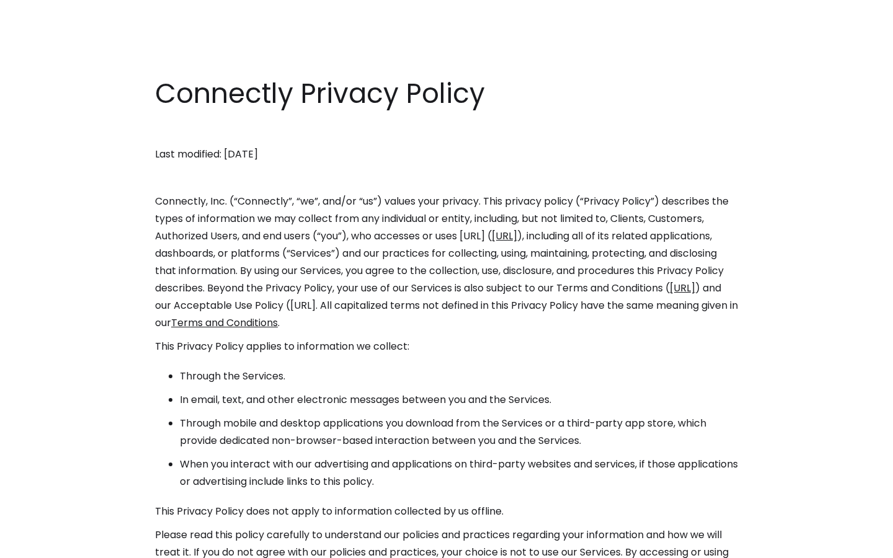 Image resolution: width=893 pixels, height=558 pixels. What do you see at coordinates (459, 376) in the screenshot?
I see `li: Through the Services.` at bounding box center [459, 376].